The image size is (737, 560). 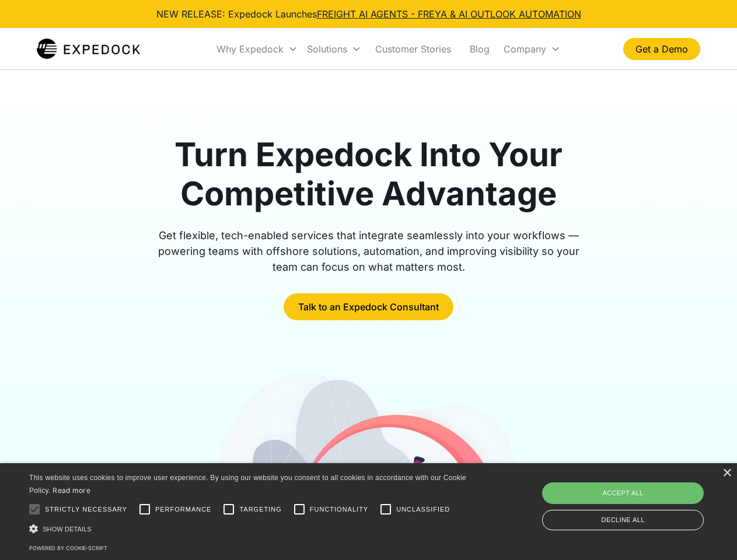 I want to click on div: Get flexible, tech-enabled services that integrate seamlessly into your workflows — powering team..., so click(x=369, y=251).